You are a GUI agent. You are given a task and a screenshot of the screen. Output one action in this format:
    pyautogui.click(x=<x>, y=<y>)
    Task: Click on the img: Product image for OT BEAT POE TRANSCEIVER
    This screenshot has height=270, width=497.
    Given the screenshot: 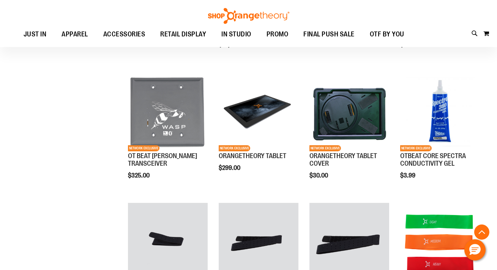 What is the action you would take?
    pyautogui.click(x=167, y=112)
    